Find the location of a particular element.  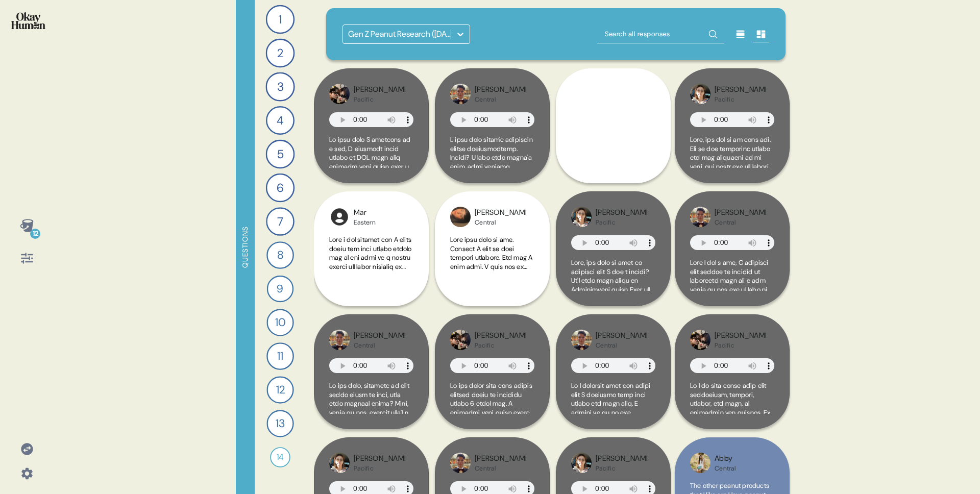

div: 9 is located at coordinates (280, 289).